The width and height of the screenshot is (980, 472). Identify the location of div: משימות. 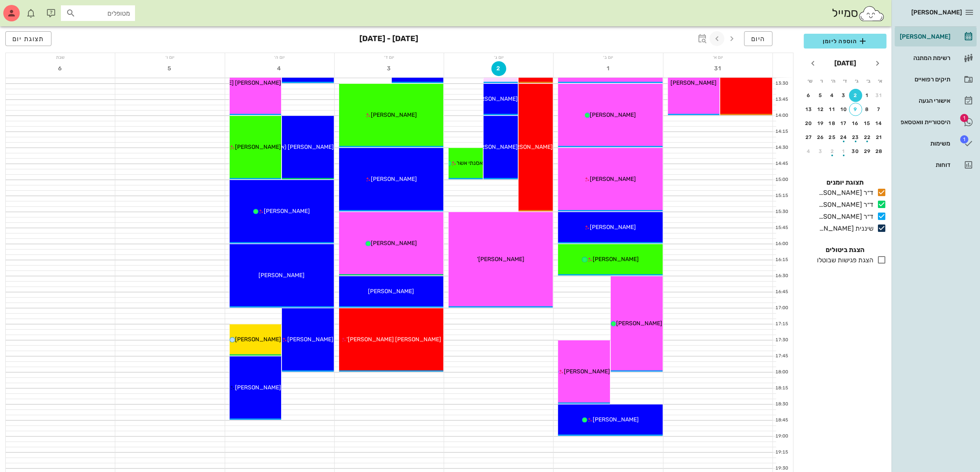
(924, 144).